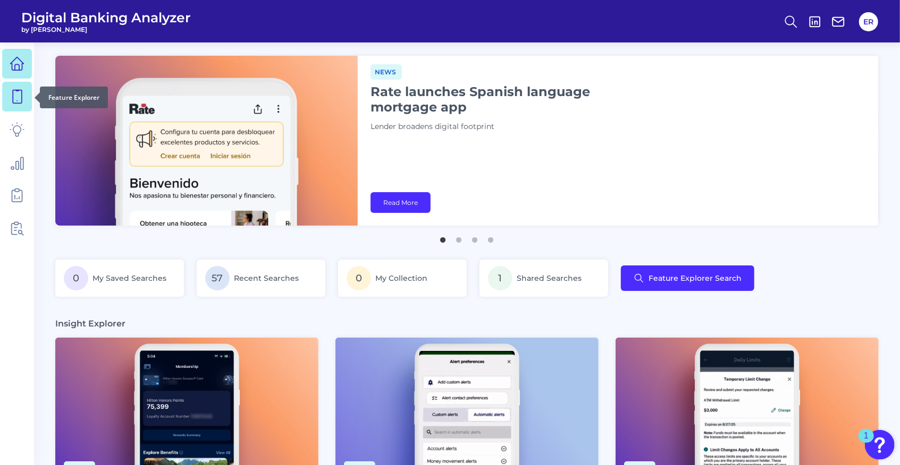 This screenshot has width=900, height=465. I want to click on img: bannerImg, so click(206, 141).